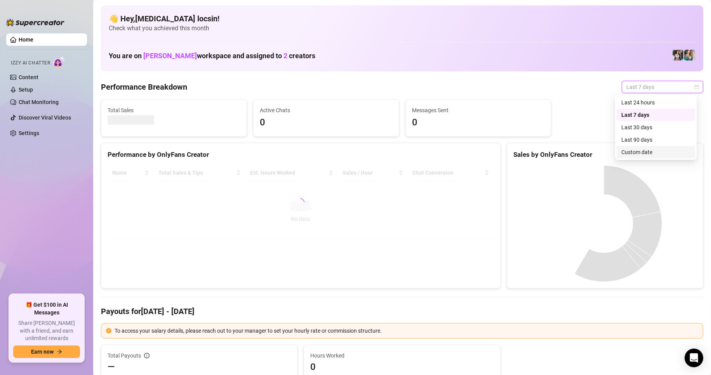 Image resolution: width=711 pixels, height=375 pixels. I want to click on span: 2, so click(285, 56).